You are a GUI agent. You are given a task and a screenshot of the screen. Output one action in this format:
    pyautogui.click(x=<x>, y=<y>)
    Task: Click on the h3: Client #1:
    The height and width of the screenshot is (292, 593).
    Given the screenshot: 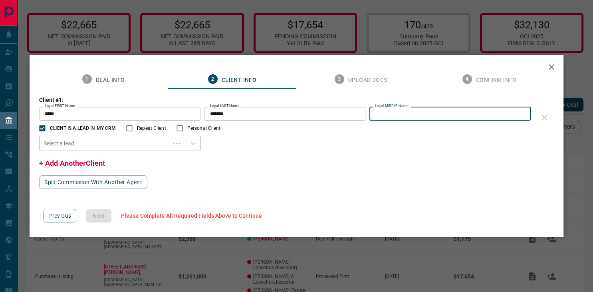 What is the action you would take?
    pyautogui.click(x=287, y=100)
    